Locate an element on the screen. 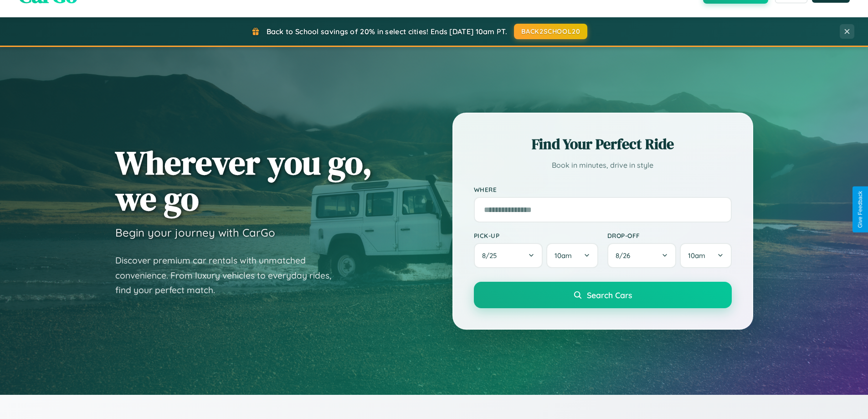 This screenshot has height=419, width=868. h1: Wherever you go, we go is located at coordinates (244, 180).